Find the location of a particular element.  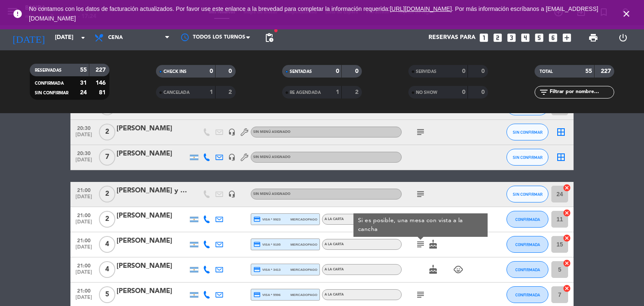

span: 7 is located at coordinates (107, 157).